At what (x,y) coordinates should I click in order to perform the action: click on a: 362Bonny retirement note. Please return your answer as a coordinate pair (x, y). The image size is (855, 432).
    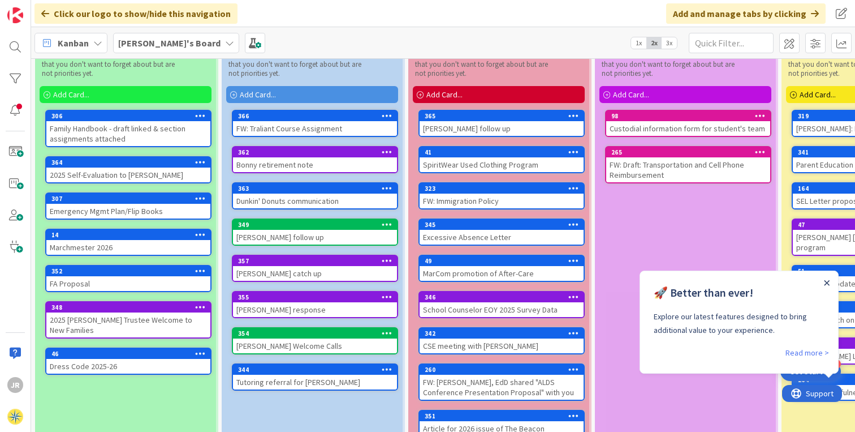
    Looking at the image, I should click on (315, 160).